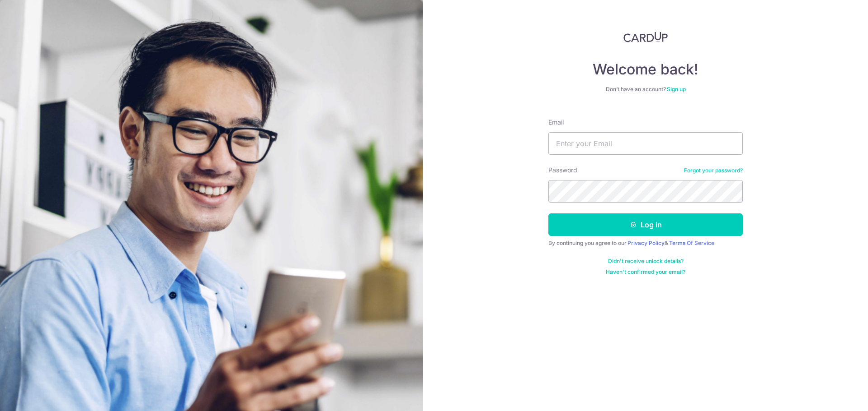 Image resolution: width=868 pixels, height=411 pixels. What do you see at coordinates (646, 225) in the screenshot?
I see `button: Log in` at bounding box center [646, 225].